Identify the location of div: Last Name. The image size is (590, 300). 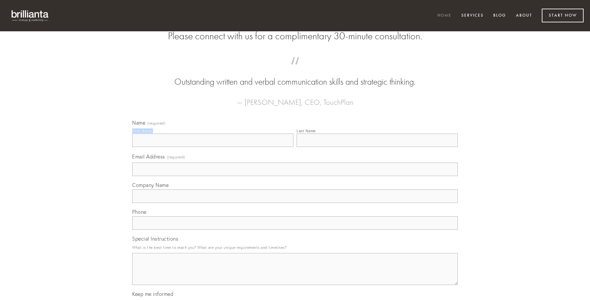
(306, 131).